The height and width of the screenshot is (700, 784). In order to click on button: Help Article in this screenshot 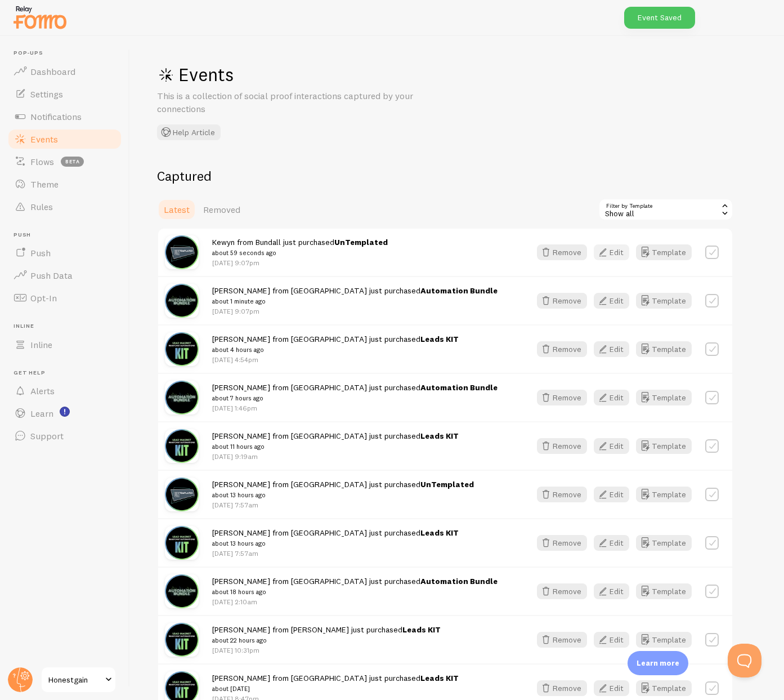, I will do `click(189, 132)`.